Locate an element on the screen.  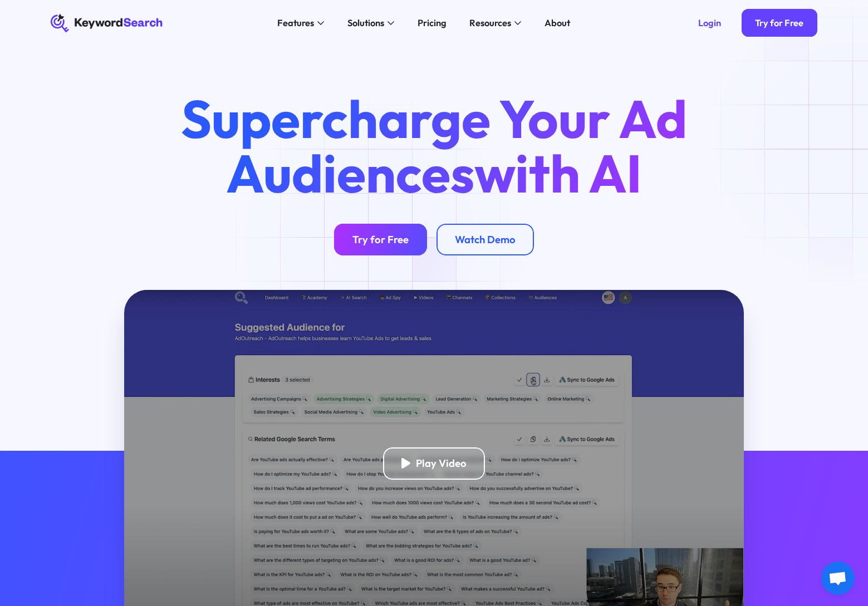
a: Login is located at coordinates (709, 22).